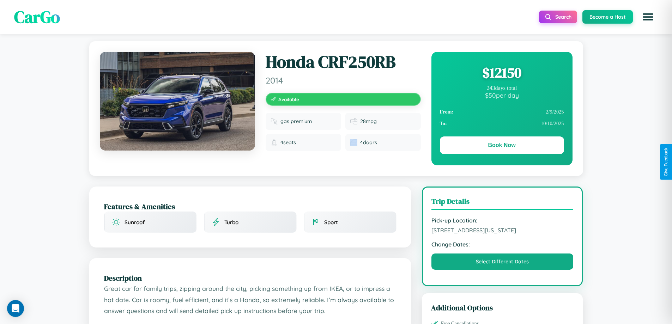 The height and width of the screenshot is (324, 672). Describe the element at coordinates (502, 112) in the screenshot. I see `div: 2 / 9 / 2025` at that location.